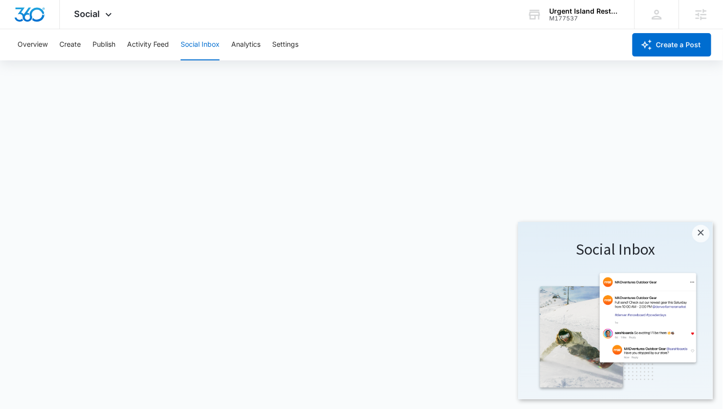 This screenshot has height=409, width=723. What do you see at coordinates (87, 14) in the screenshot?
I see `span: Social` at bounding box center [87, 14].